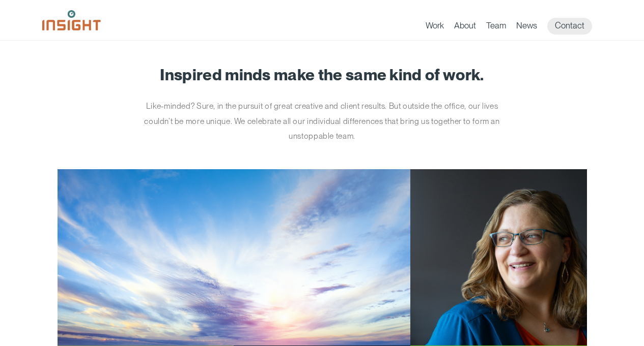 The width and height of the screenshot is (644, 346). Describe the element at coordinates (322, 121) in the screenshot. I see `p: Like-minded? Sure, in the pursuit of great creative and client results. But outside the office, o...` at that location.